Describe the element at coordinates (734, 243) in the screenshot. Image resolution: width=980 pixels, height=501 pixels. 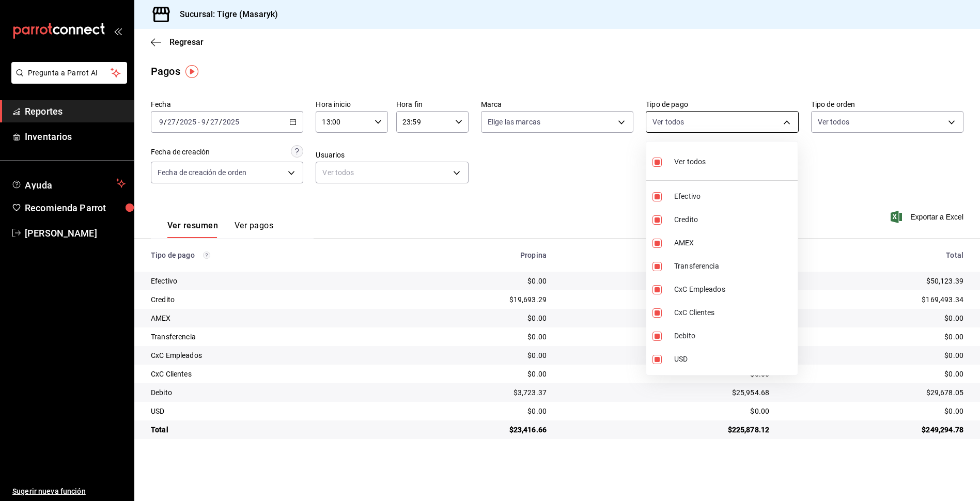
I see `span: AMEX` at that location.